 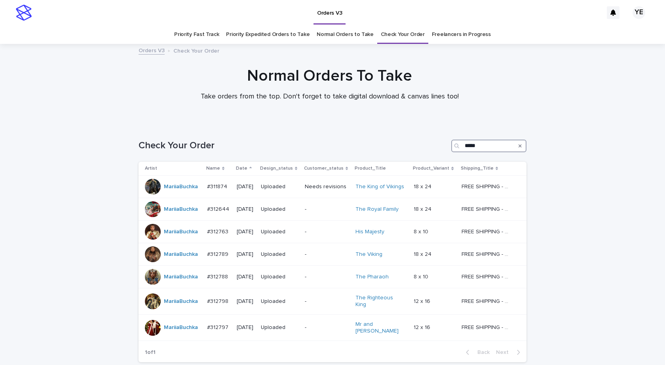 I want to click on p: Name, so click(x=213, y=169).